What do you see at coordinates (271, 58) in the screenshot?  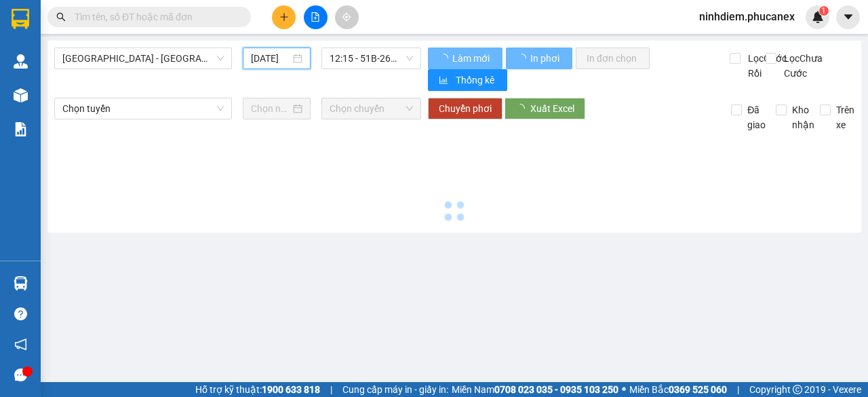 I see `input: 15/10/2025` at bounding box center [271, 58].